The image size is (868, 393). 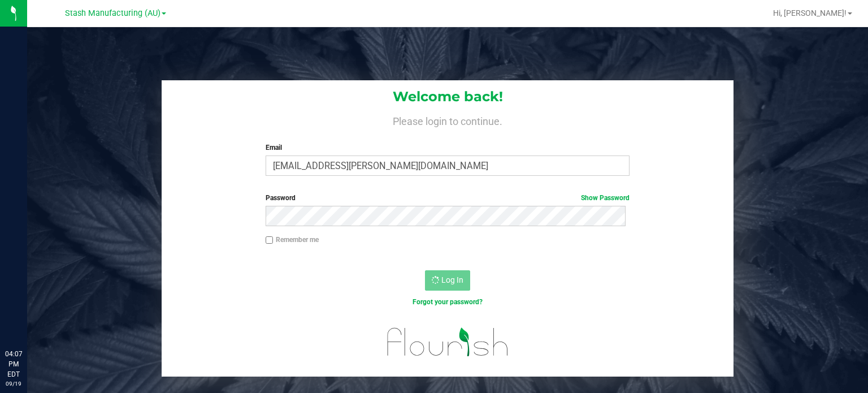 I want to click on span: Stash Manufacturing (AU), so click(x=112, y=13).